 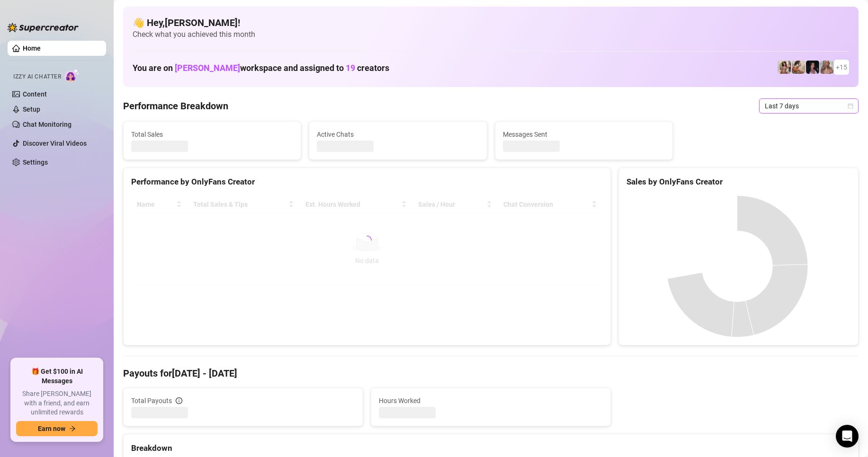 What do you see at coordinates (43, 28) in the screenshot?
I see `img: logo-BBDzfeDw.svg` at bounding box center [43, 28].